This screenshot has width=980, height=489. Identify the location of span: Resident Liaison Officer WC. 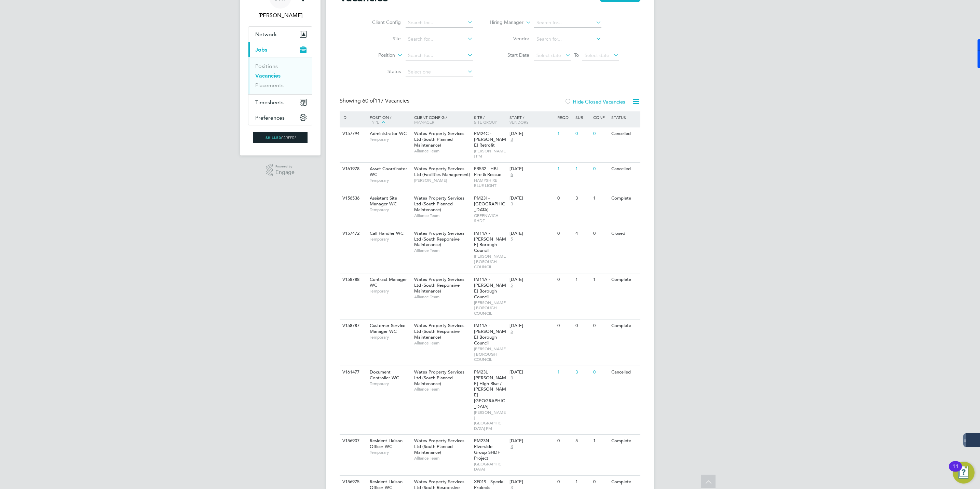
(386, 444).